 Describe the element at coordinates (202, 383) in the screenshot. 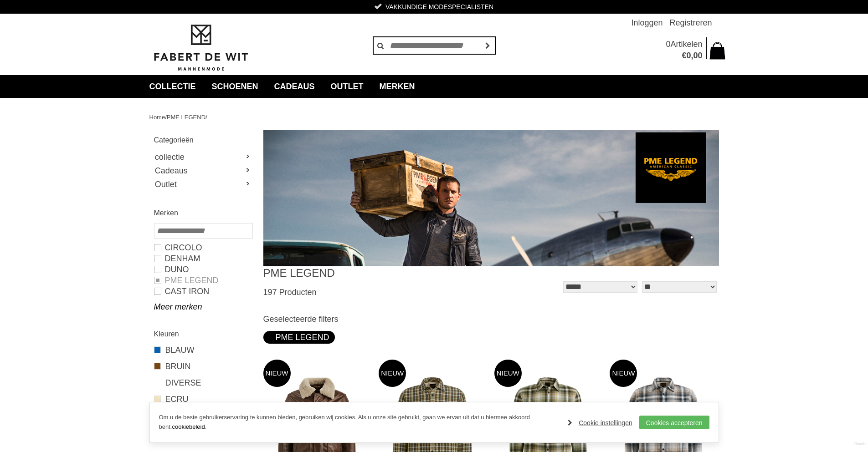

I see `a: DIVERSE` at that location.